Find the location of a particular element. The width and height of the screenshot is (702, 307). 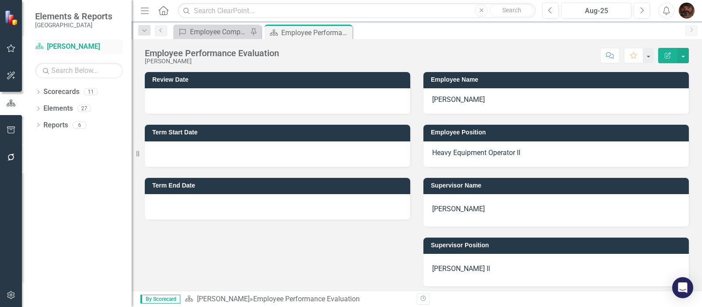

a: Employee Competencies to Update is located at coordinates (212, 32).